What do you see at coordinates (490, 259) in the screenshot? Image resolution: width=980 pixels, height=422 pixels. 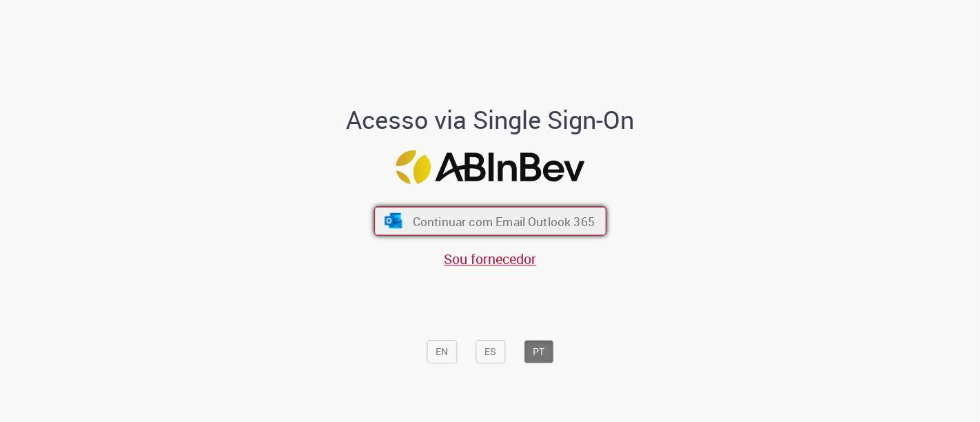 I see `a: Sou fornecedor` at bounding box center [490, 259].